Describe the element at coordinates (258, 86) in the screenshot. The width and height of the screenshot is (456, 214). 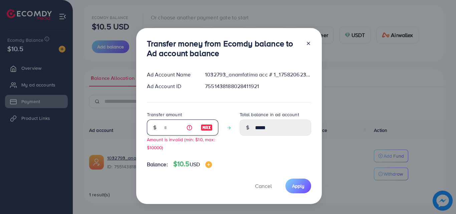
I see `div: 7551438188028411921` at that location.